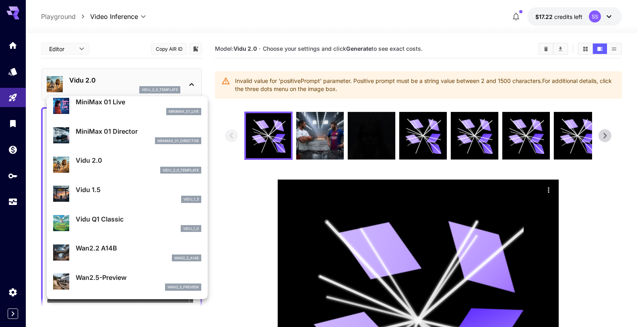 Image resolution: width=644 pixels, height=327 pixels. Describe the element at coordinates (127, 164) in the screenshot. I see `div: Vidu 2.0vidu_2_0_template` at that location.